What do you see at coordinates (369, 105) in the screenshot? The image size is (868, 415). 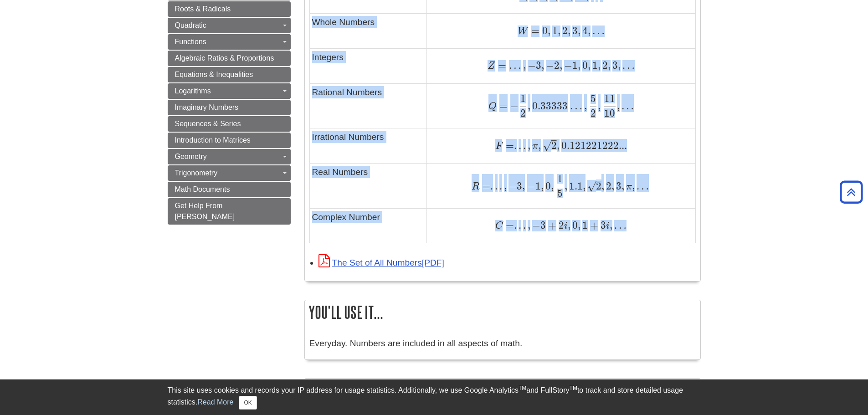 I see `td: Rational Numbers` at bounding box center [369, 105].